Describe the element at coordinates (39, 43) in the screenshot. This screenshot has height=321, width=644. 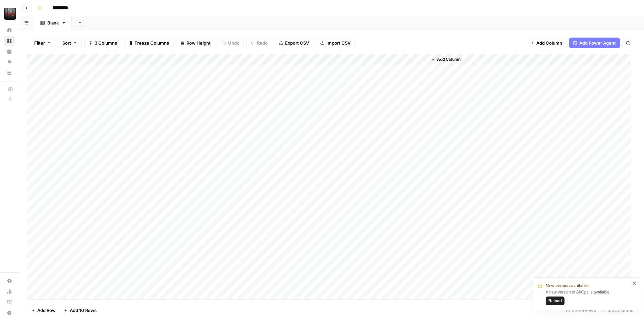
I see `span: Filter` at that location.